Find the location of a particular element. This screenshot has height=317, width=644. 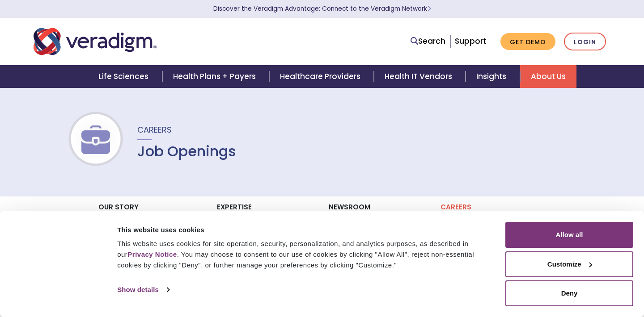

a: Search is located at coordinates (428, 41).